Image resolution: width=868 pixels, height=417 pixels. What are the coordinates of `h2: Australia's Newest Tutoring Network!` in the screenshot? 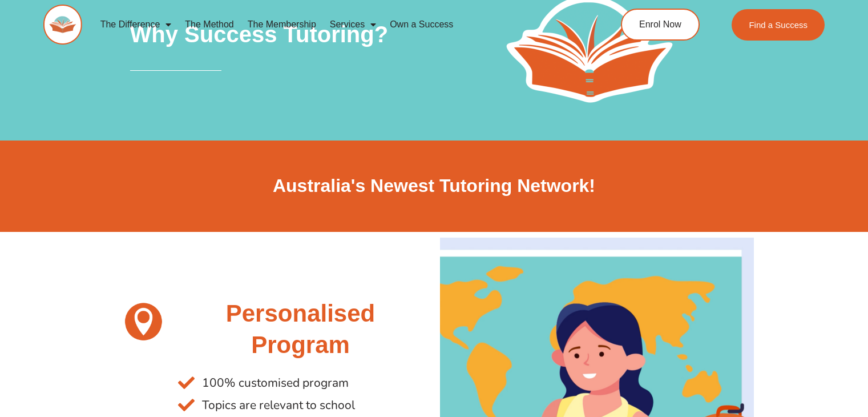 It's located at (434, 186).